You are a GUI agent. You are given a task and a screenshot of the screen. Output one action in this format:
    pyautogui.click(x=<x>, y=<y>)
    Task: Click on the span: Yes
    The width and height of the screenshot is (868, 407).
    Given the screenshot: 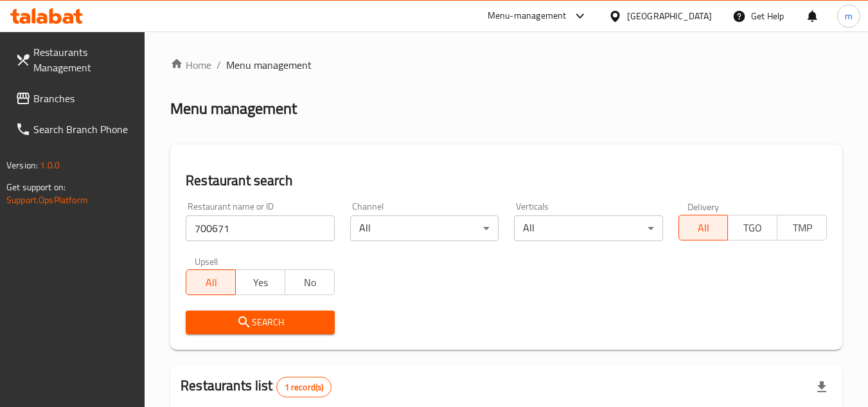 What is the action you would take?
    pyautogui.click(x=260, y=283)
    